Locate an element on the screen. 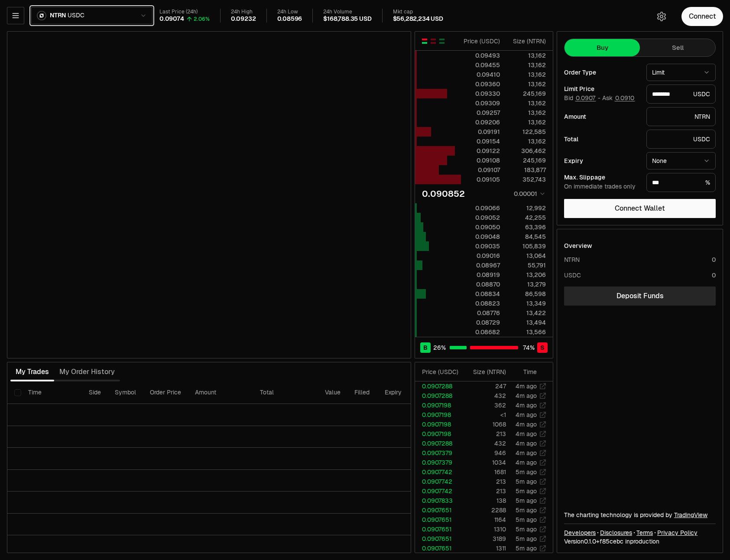 Image resolution: width=730 pixels, height=560 pixels. div: 84,545 is located at coordinates (526, 237).